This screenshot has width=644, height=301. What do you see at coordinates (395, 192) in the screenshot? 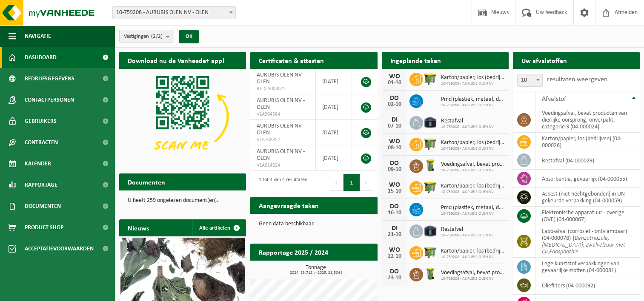
I see `div: 15-10` at bounding box center [395, 192].